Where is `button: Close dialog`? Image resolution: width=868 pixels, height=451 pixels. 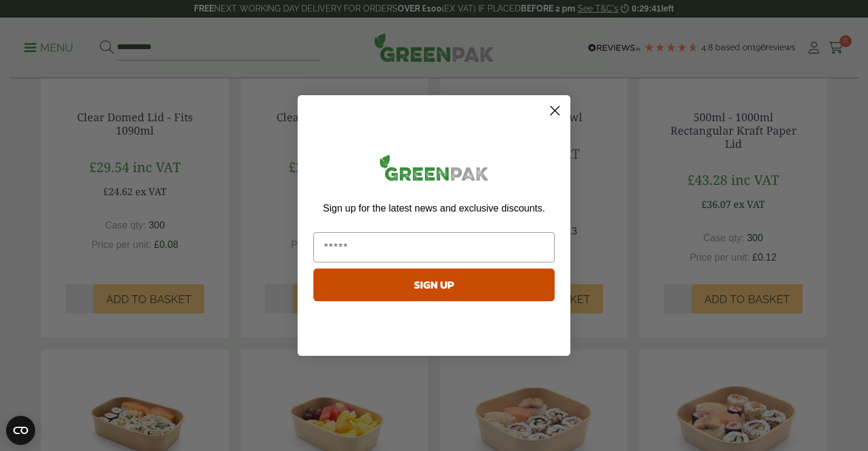 button: Close dialog is located at coordinates (554, 110).